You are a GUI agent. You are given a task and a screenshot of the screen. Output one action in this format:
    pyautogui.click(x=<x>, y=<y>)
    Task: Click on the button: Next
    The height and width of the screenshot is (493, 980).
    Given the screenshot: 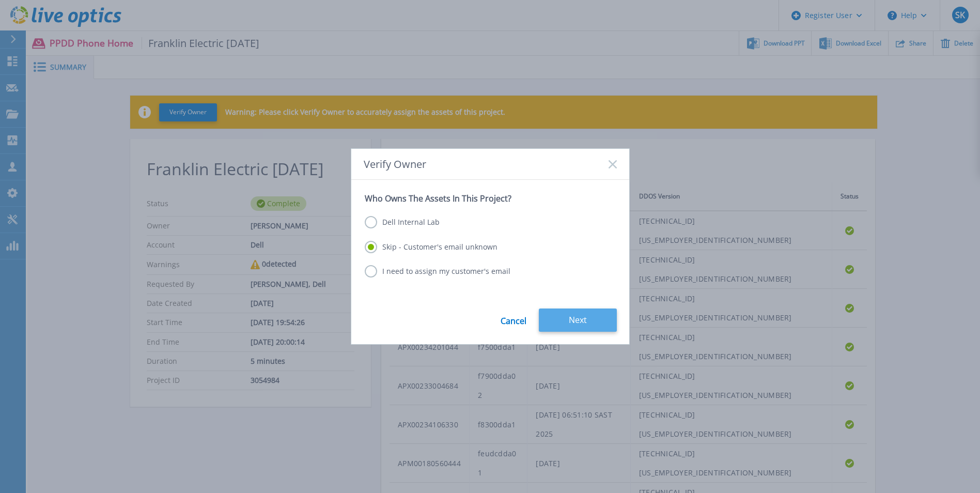 What is the action you would take?
    pyautogui.click(x=578, y=320)
    